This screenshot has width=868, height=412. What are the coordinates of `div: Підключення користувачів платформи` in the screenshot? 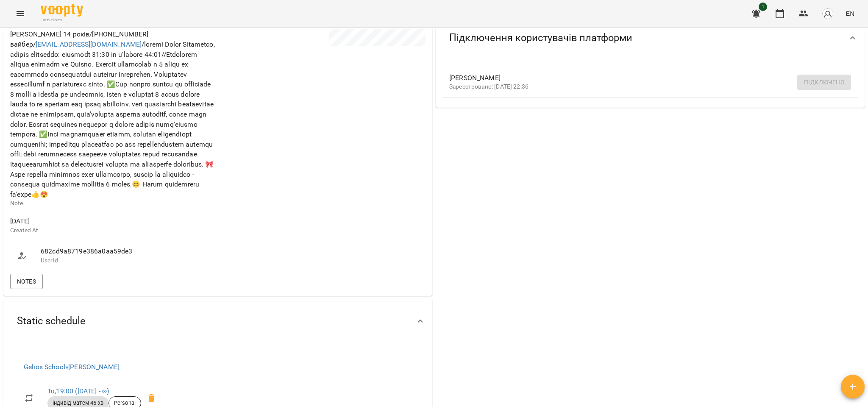 It's located at (650, 37).